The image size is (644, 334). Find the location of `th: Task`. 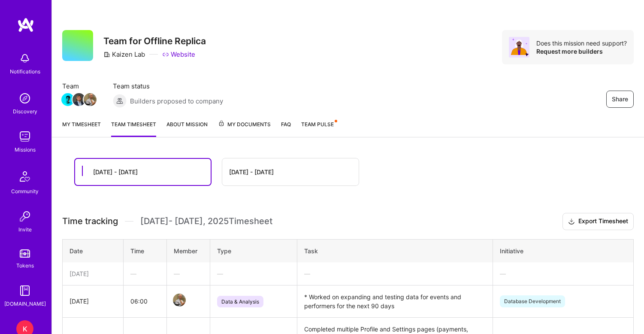

th: Task is located at coordinates (395, 251).